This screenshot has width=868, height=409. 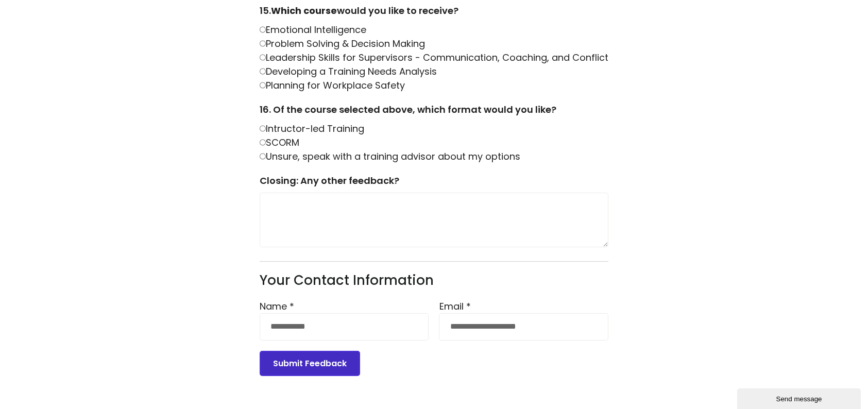 What do you see at coordinates (434, 183) in the screenshot?
I see `label: Closing: Any other feedback?` at bounding box center [434, 183].